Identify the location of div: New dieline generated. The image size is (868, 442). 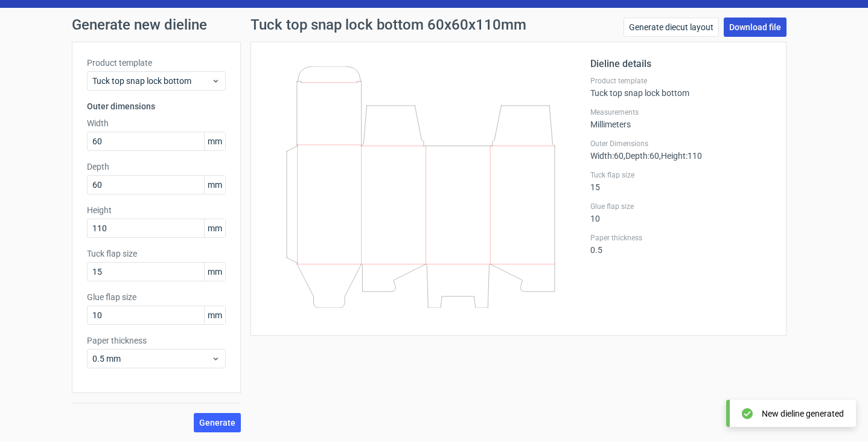
(804, 414).